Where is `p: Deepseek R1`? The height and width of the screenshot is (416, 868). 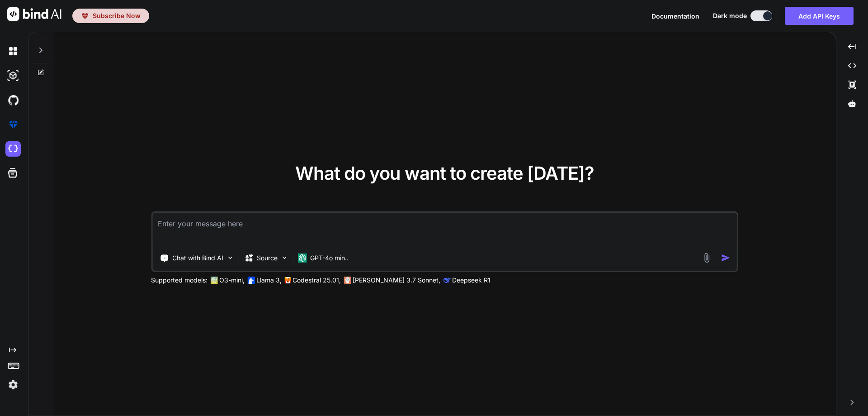 p: Deepseek R1 is located at coordinates (471, 280).